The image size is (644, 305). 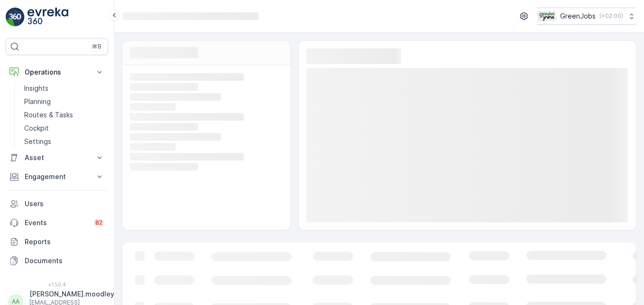 I want to click on p: Events, so click(x=56, y=223).